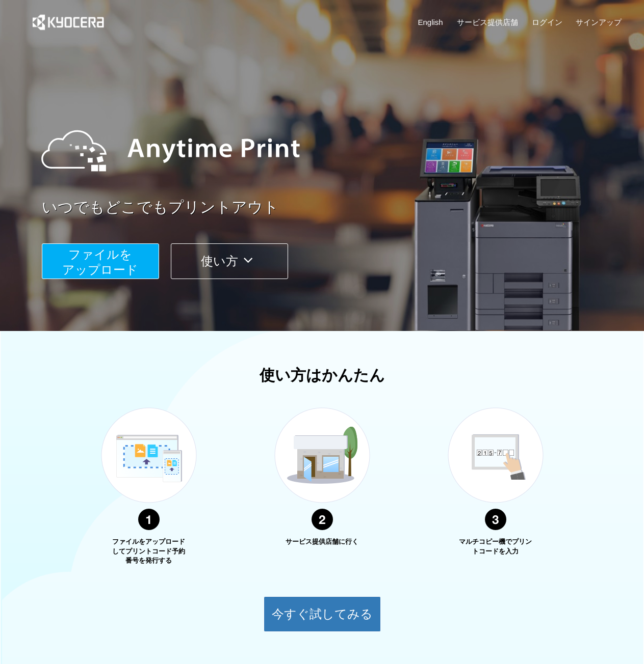  What do you see at coordinates (149, 552) in the screenshot?
I see `p: ファイルをアップロードしてプリントコード予約番号を発行する` at bounding box center [149, 552].